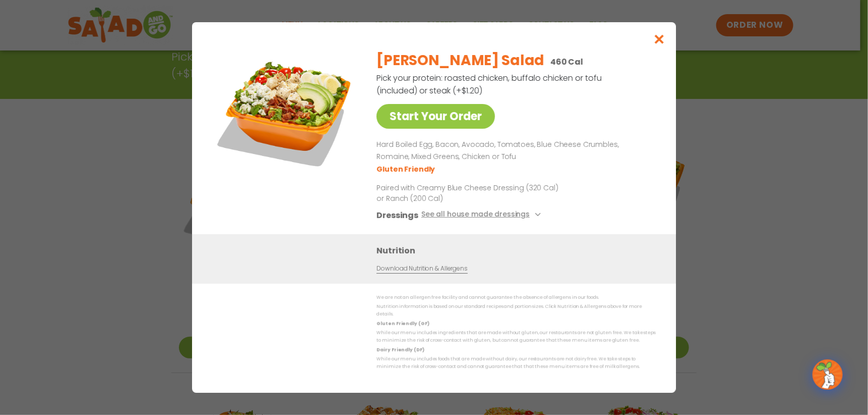  Describe the element at coordinates (400, 350) in the screenshot. I see `strong: Dairy Friendly (DF)` at that location.